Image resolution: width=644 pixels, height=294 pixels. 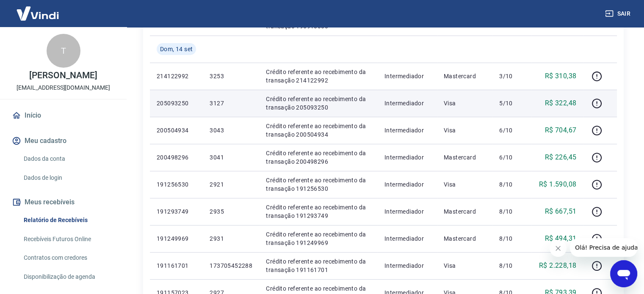 What do you see at coordinates (319, 266) in the screenshot?
I see `p: Crédito referente ao recebimento da transação 191161701` at bounding box center [319, 266].